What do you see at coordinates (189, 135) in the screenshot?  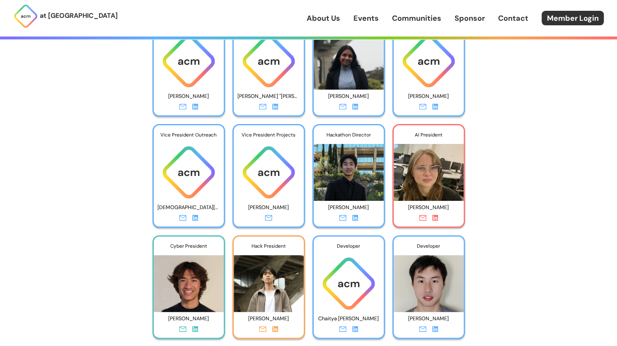 I see `div: Vice President Outreach` at bounding box center [189, 135].